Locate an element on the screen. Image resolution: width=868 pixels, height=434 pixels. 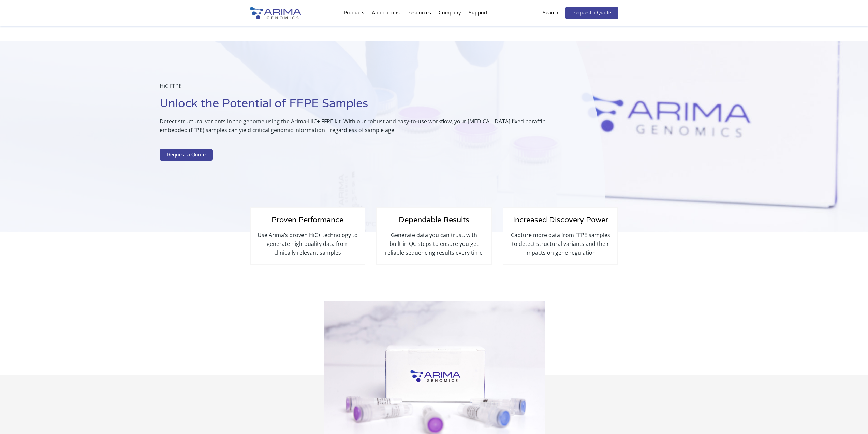
span: Dependable Results is located at coordinates (434, 220).